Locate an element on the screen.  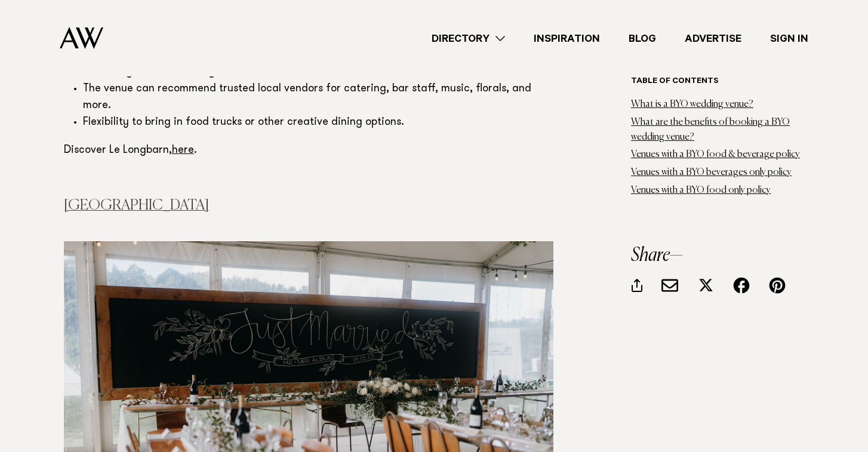
h3: Share is located at coordinates (718, 255).